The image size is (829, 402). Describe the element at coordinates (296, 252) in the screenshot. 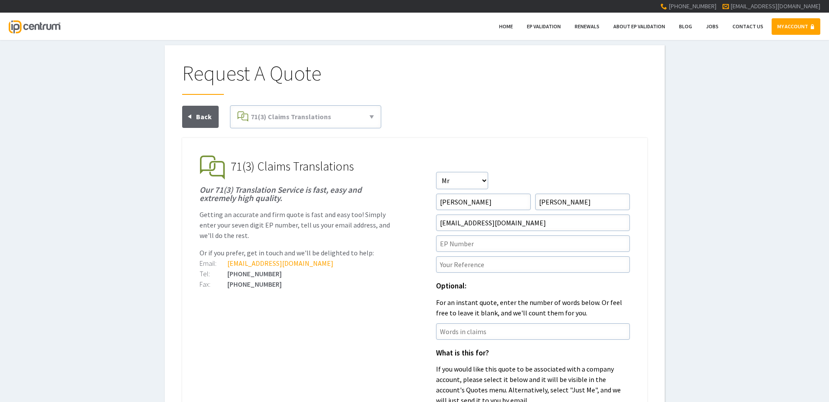

I see `p: Or if you prefer, get in touch and we'll be delighted to help:` at that location.